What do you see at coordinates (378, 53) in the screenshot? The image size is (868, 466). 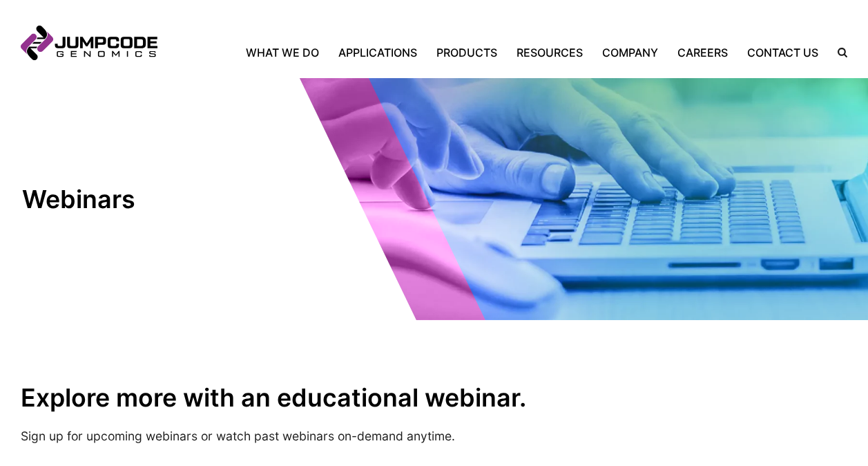 I see `a: Applications` at bounding box center [378, 53].